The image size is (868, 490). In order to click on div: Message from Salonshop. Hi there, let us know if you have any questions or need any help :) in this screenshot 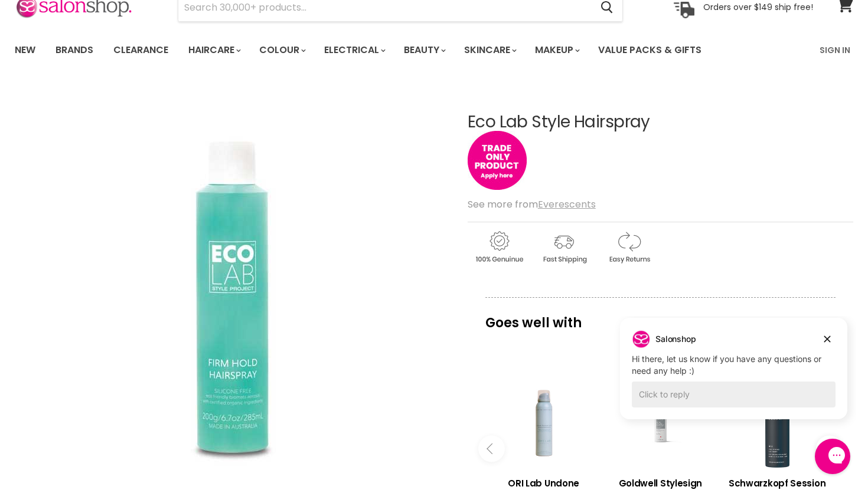, I will do `click(122, 37)`.